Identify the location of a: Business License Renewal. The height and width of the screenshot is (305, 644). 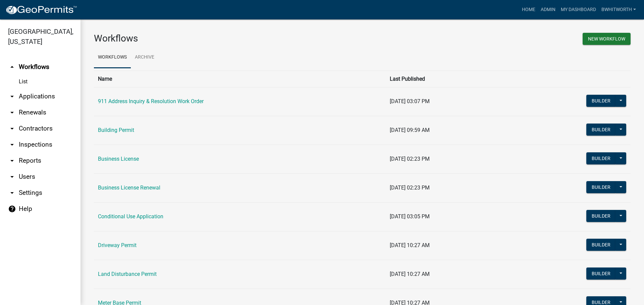
(129, 187).